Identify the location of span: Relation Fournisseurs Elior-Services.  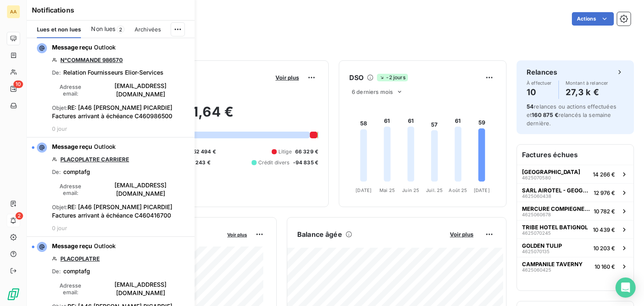
(113, 73).